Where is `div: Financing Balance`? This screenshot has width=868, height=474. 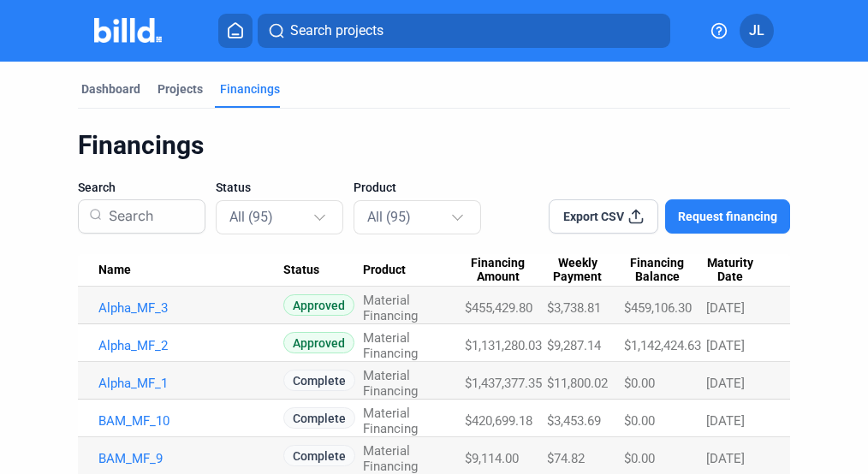
div: Financing Balance is located at coordinates (666, 271).